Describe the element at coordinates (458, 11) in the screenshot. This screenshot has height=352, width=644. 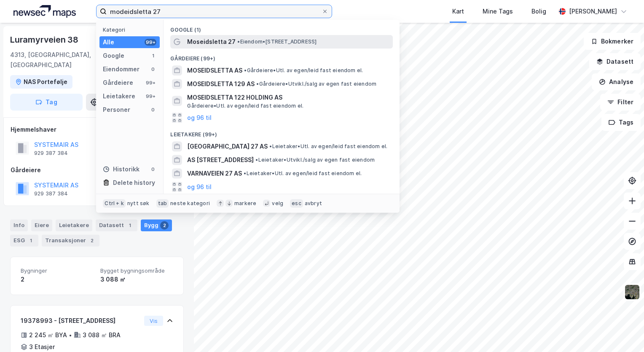
I see `div: Kart` at that location.